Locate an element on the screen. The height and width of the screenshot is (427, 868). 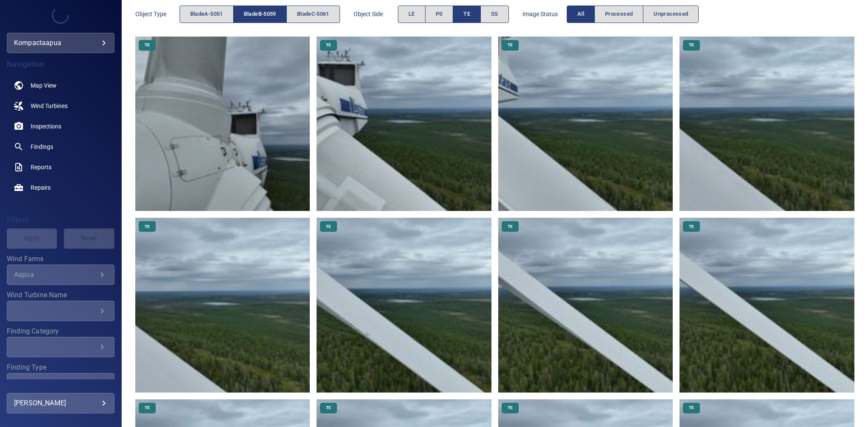
div: Wind Turbine Name is located at coordinates (60, 311).